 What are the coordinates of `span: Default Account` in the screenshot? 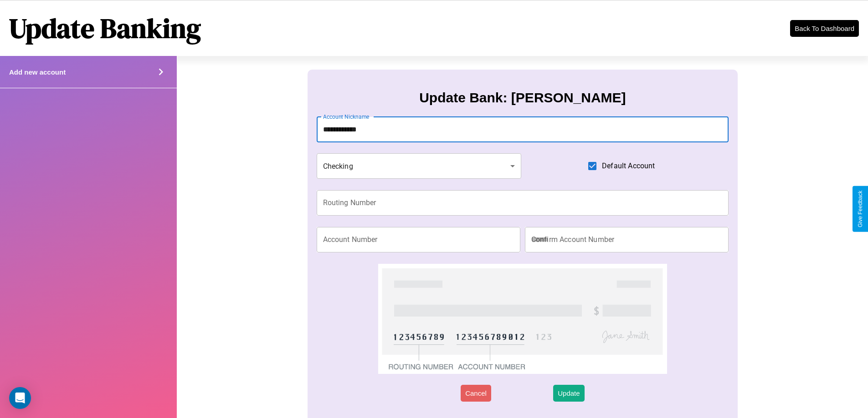 It's located at (628, 166).